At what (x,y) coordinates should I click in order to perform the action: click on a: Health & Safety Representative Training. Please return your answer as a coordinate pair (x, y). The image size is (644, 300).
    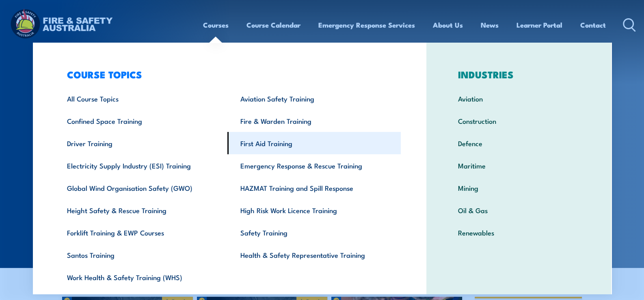
    Looking at the image, I should click on (314, 255).